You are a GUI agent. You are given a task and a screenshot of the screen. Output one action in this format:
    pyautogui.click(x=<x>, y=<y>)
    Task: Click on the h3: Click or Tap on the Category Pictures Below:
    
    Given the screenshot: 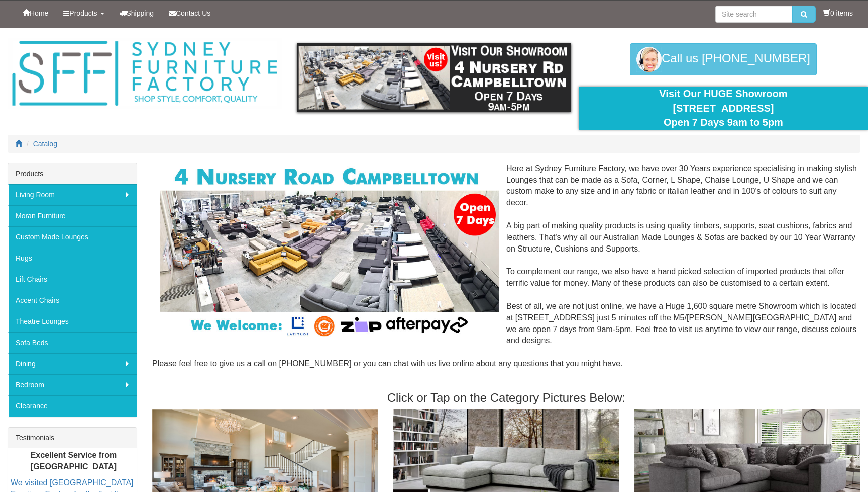 What is the action you would take?
    pyautogui.click(x=506, y=398)
    